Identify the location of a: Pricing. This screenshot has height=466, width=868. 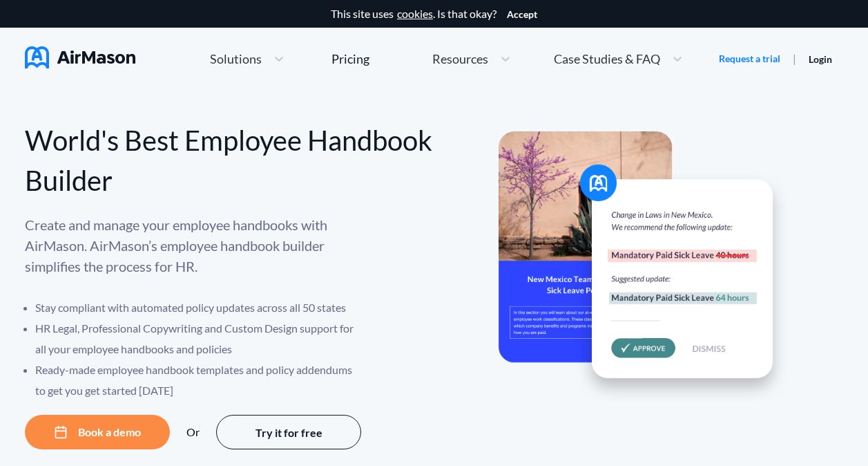
(350, 59).